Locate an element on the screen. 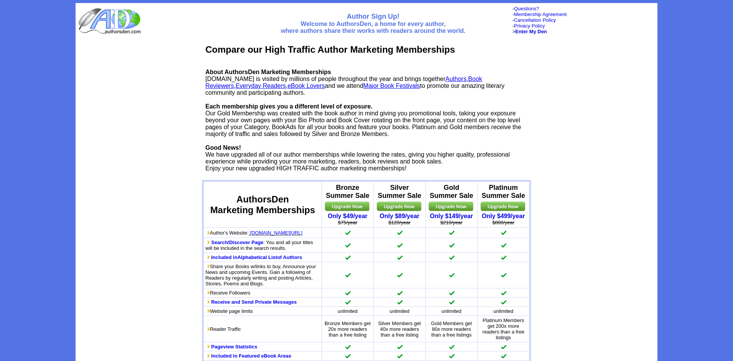  a: Only $149/year is located at coordinates (451, 216).